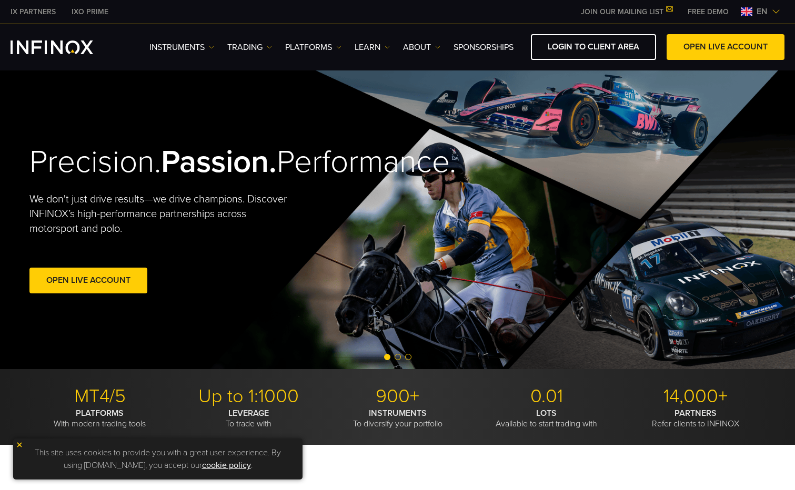  I want to click on a: cookie policy, so click(226, 466).